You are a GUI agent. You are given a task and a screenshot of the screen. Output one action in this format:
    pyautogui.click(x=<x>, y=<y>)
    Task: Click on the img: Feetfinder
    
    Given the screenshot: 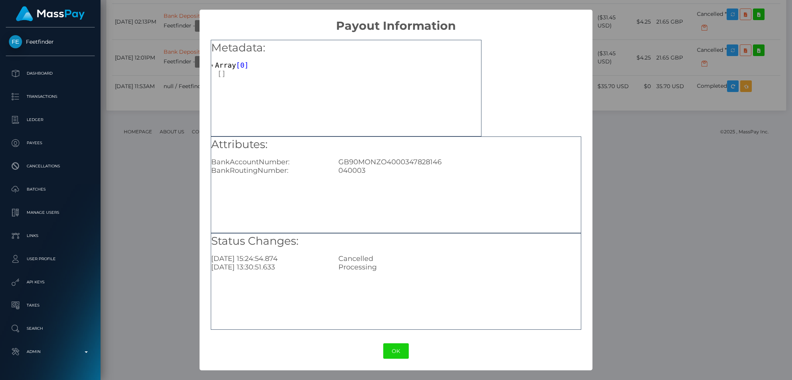 What is the action you would take?
    pyautogui.click(x=15, y=42)
    